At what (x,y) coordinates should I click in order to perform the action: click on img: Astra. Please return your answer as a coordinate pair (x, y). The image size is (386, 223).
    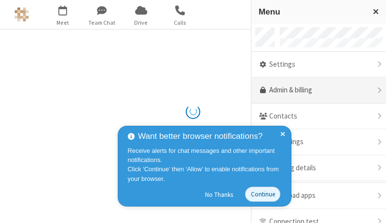
    Looking at the image, I should click on (22, 14).